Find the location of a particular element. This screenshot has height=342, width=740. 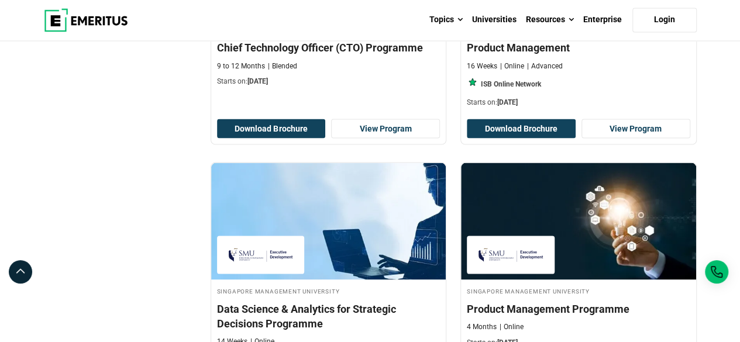

p: Advanced is located at coordinates (545, 66).